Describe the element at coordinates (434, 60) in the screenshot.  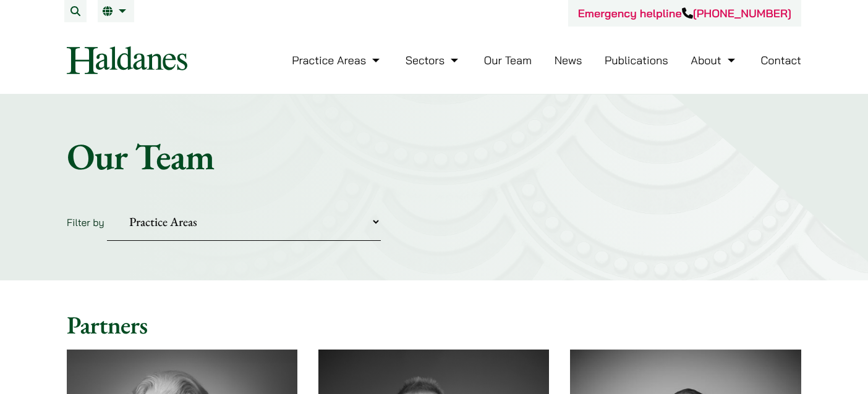
I see `a: Sectors` at that location.